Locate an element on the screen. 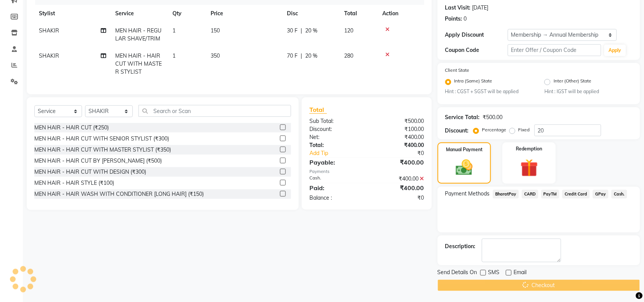 The image size is (644, 302). div: 0 is located at coordinates (466, 18).